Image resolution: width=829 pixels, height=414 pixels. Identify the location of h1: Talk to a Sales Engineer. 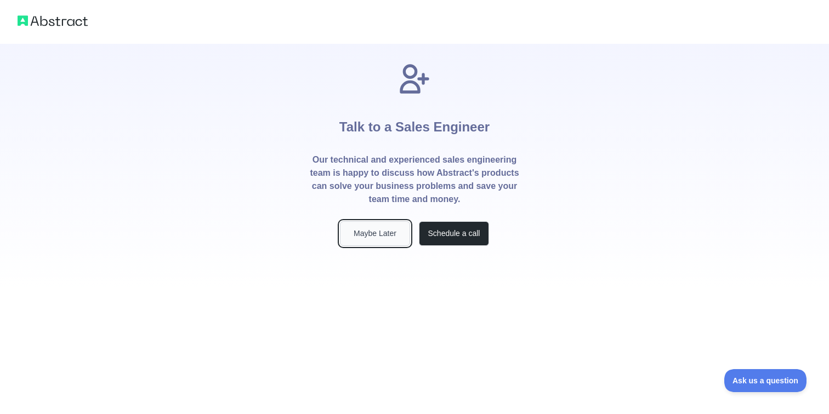
(414, 125).